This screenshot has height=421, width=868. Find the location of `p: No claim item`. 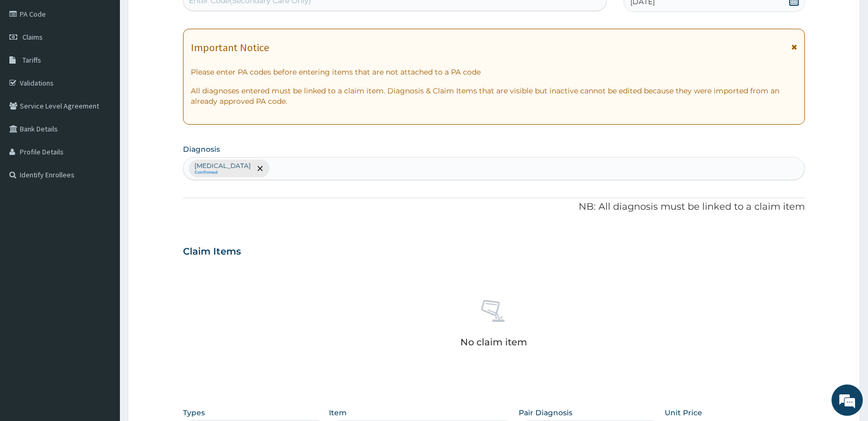

p: No claim item is located at coordinates (494, 342).